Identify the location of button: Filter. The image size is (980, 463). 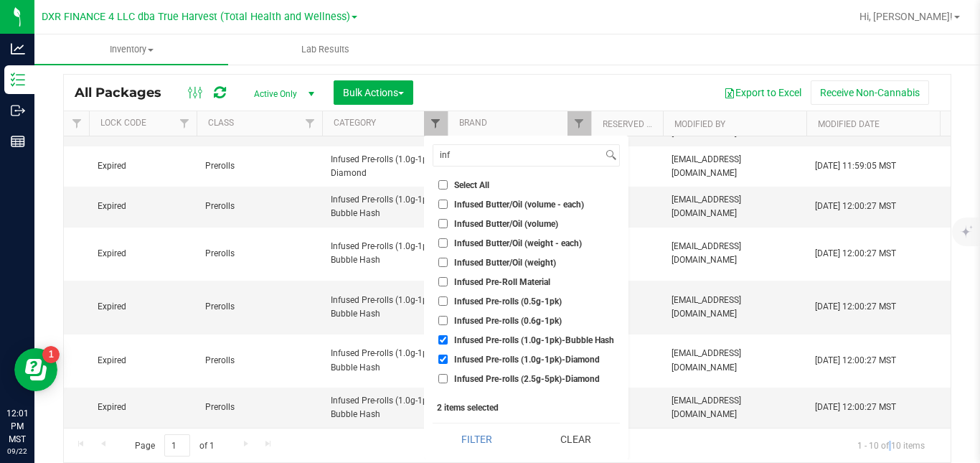
(477, 439).